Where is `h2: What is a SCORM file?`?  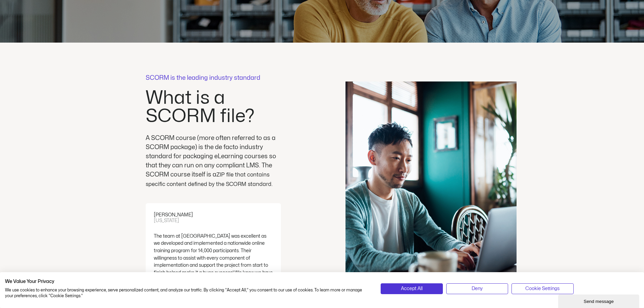 h2: What is a SCORM file? is located at coordinates (213, 107).